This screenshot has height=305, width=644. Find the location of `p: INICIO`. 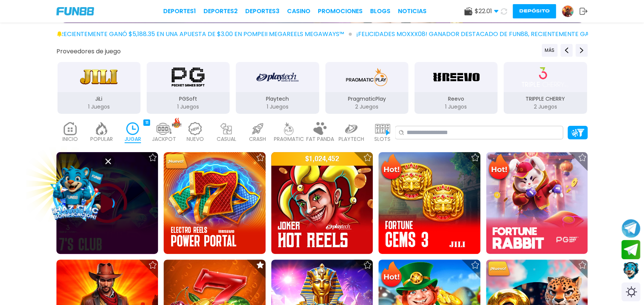

p: INICIO is located at coordinates (70, 139).